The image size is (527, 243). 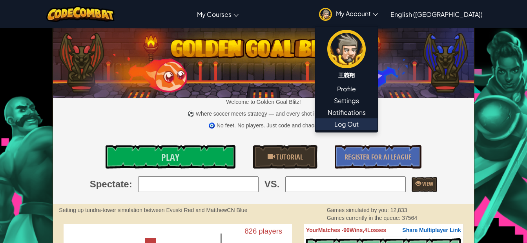 I want to click on img: Golden Goal, so click(x=263, y=61).